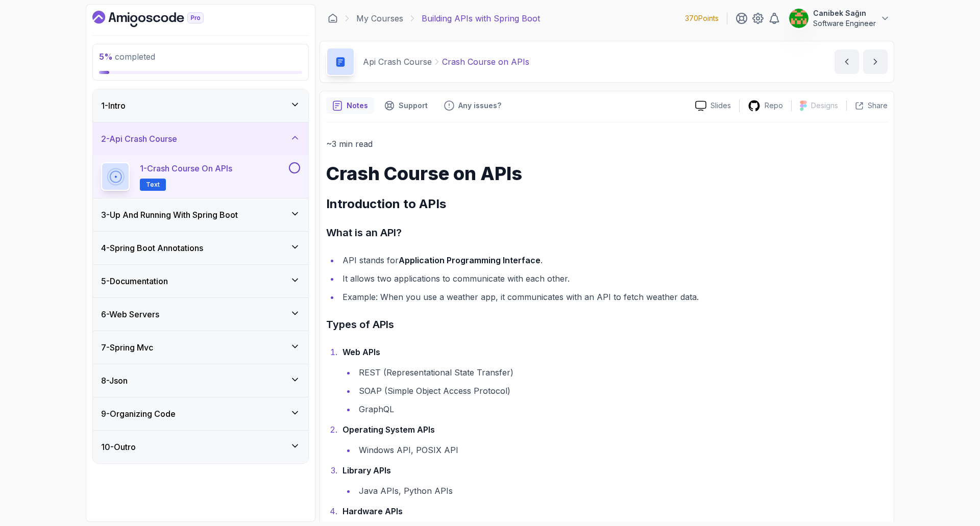 Image resolution: width=980 pixels, height=526 pixels. I want to click on li: Java APIs, Python APIs, so click(622, 491).